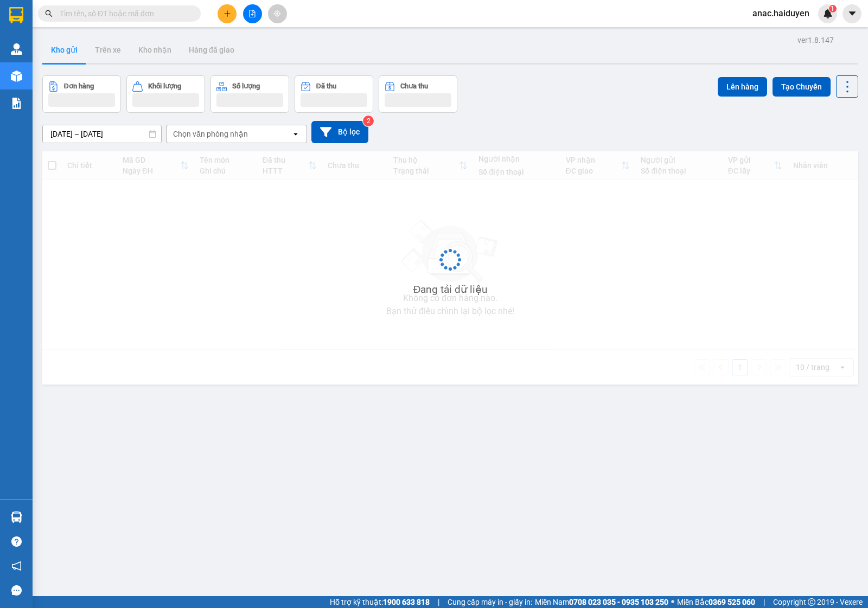 The width and height of the screenshot is (868, 608). Describe the element at coordinates (166, 94) in the screenshot. I see `button: Khối lượng` at that location.